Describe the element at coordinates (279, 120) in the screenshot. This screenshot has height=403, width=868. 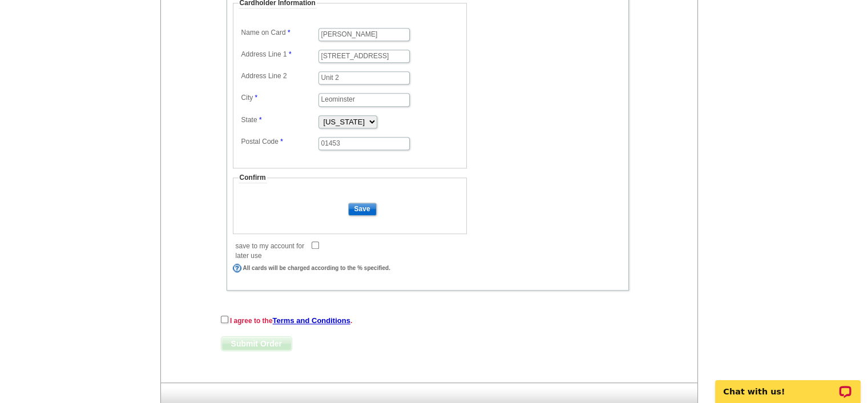
I see `label: State` at that location.